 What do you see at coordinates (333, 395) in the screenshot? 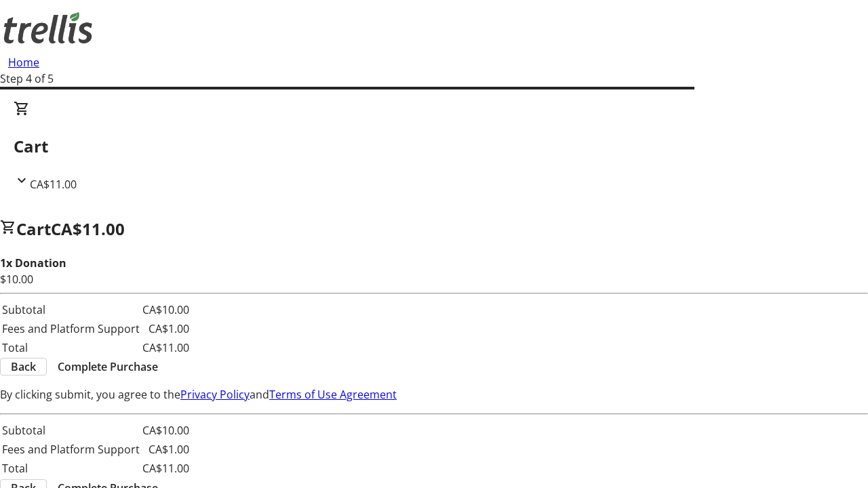
I see `a: Terms of Use Agreement` at bounding box center [333, 395].